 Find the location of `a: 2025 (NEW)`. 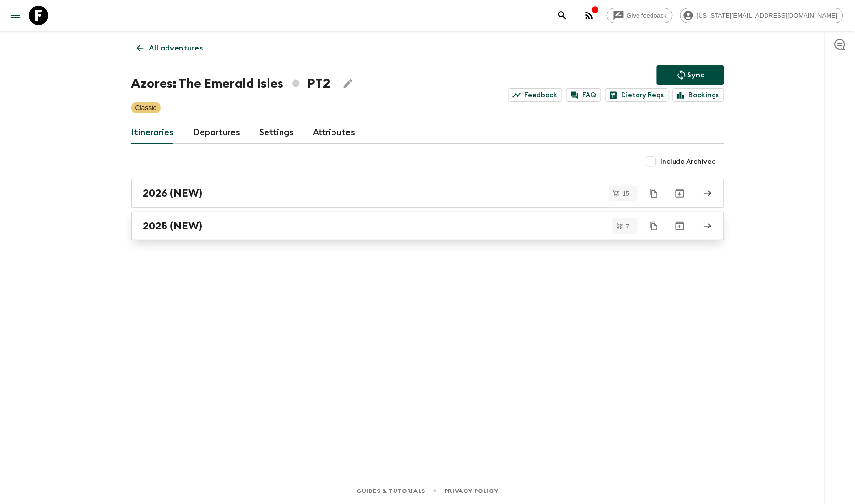

a: 2025 (NEW) is located at coordinates (427, 226).